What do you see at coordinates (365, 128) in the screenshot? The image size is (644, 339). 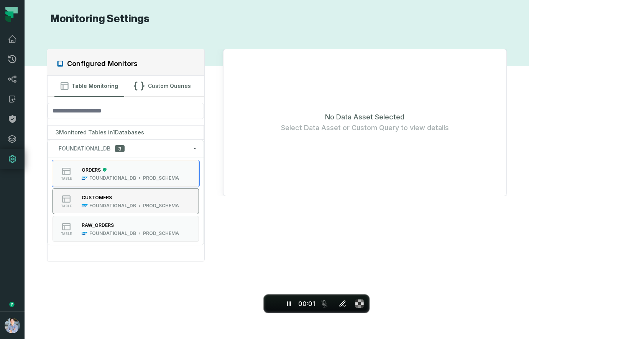 I see `span: Select Data Asset or Custom Query to view details` at bounding box center [365, 128].